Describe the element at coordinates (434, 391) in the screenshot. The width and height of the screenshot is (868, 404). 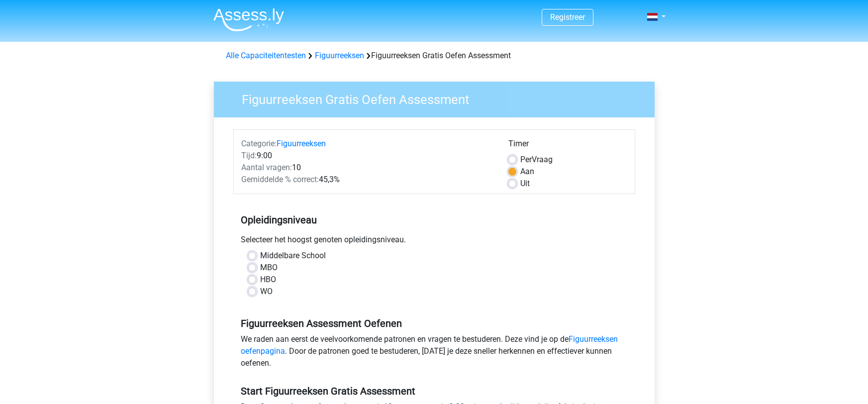
I see `h5: Start Figuurreeksen Gratis Assessment` at that location.